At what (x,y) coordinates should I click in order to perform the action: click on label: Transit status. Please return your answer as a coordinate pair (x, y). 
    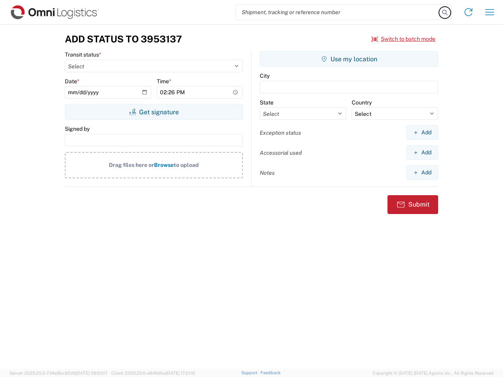
    Looking at the image, I should click on (83, 55).